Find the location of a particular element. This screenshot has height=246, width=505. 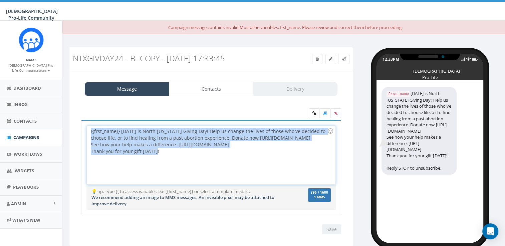

span: Widgets is located at coordinates (24, 171).